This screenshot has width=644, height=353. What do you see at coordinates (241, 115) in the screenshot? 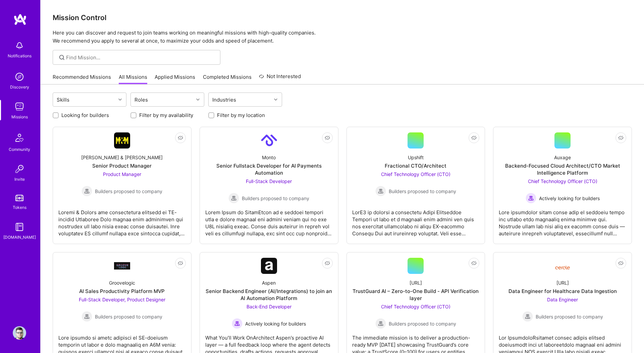
I see `label: Filter by my location` at bounding box center [241, 115].